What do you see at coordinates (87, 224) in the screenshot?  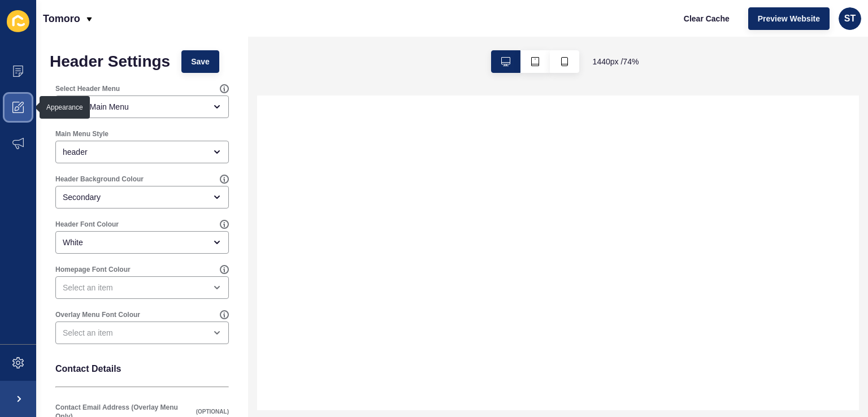 I see `label: Header Font Colour` at bounding box center [87, 224].